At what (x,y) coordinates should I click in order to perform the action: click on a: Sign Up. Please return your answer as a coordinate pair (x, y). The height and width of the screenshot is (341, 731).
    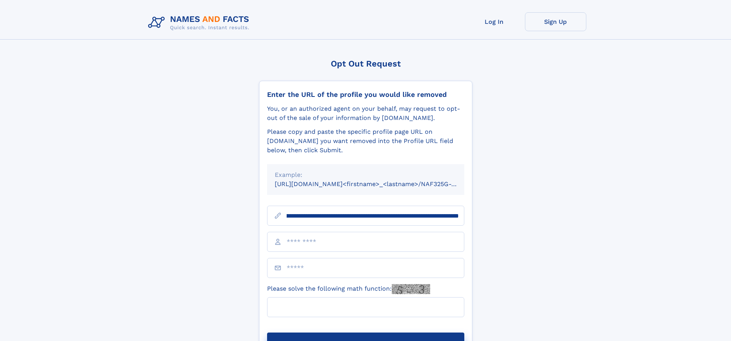
    Looking at the image, I should click on (556, 21).